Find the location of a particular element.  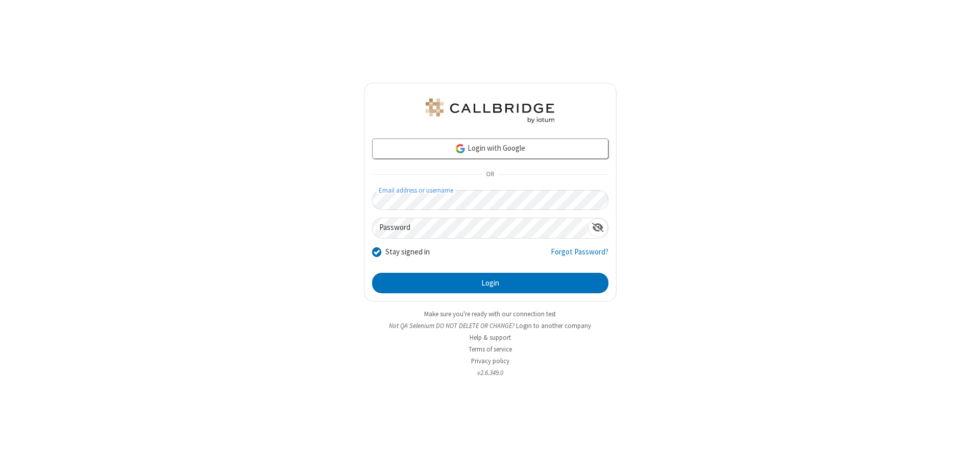

button: Login to another company is located at coordinates (553, 325).